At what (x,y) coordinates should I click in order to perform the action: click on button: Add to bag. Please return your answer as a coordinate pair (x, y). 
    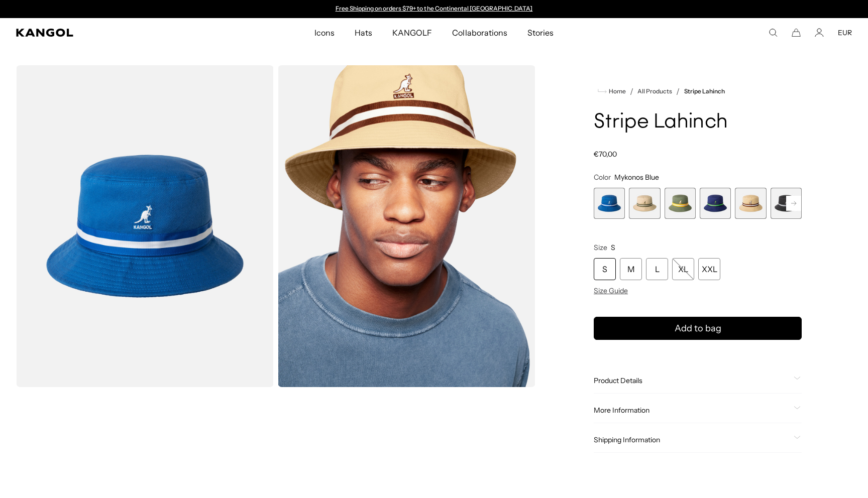
    Looking at the image, I should click on (698, 328).